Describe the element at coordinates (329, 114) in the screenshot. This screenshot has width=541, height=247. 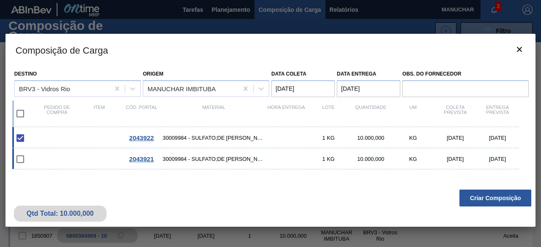
I see `div: Lote` at that location.